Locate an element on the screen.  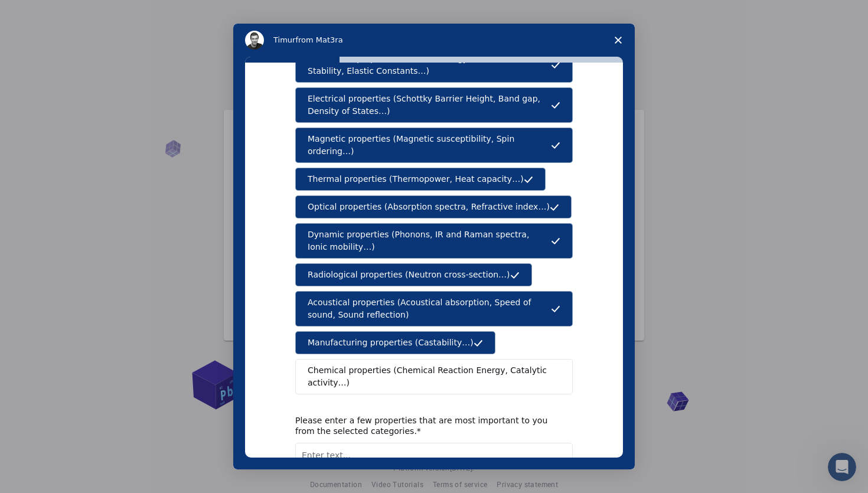
button: Dynamic properties (Phonons, IR and Raman spectra, Ionic mobility…) is located at coordinates (434, 241).